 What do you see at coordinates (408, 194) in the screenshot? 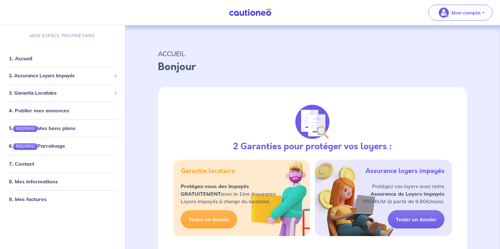
I see `strong: Assurance de Loyers Impayés` at bounding box center [408, 194].